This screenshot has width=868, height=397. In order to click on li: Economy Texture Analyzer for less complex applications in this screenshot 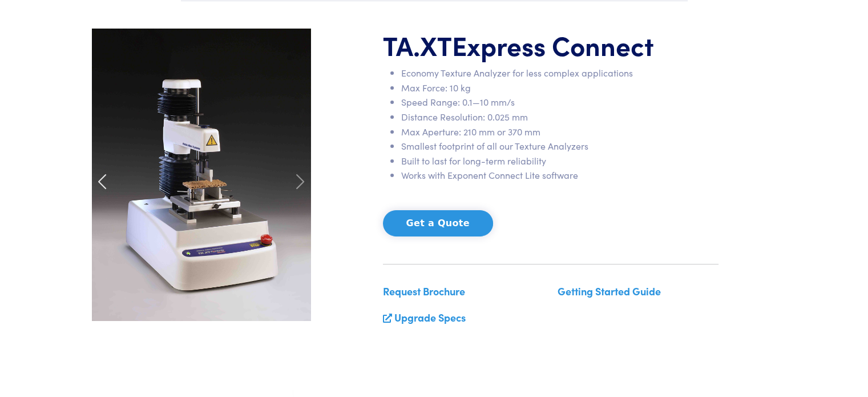, I will do `click(560, 73)`.